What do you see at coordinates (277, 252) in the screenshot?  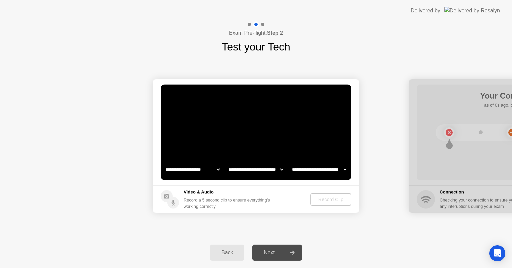 I see `button: Next` at bounding box center [277, 252].